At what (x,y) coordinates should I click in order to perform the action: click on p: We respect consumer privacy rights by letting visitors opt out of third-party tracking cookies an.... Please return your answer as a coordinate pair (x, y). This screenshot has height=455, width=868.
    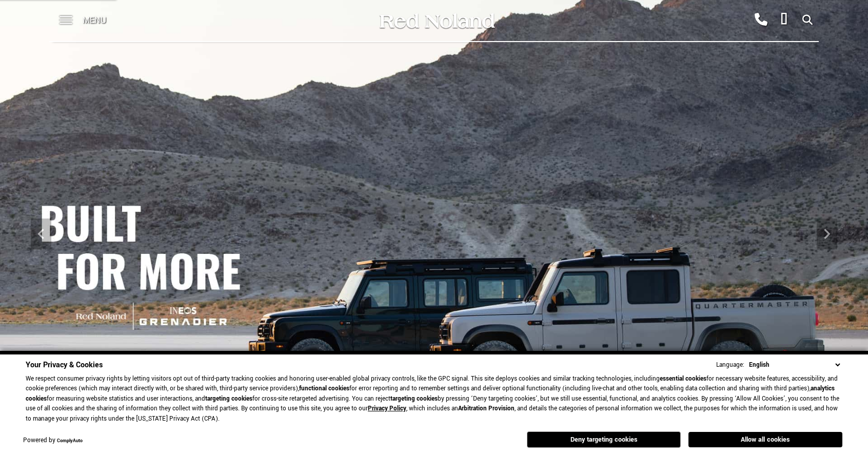
    Looking at the image, I should click on (434, 399).